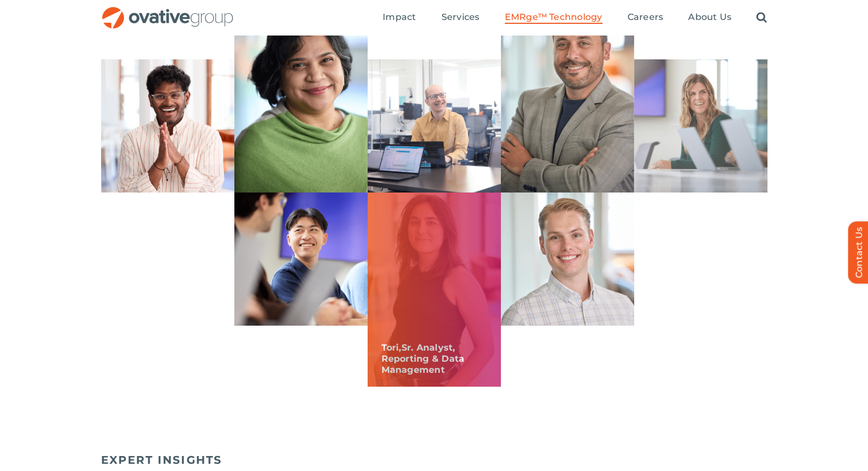 Image resolution: width=868 pixels, height=471 pixels. I want to click on img: Bryce Fongvongsa, so click(301, 259).